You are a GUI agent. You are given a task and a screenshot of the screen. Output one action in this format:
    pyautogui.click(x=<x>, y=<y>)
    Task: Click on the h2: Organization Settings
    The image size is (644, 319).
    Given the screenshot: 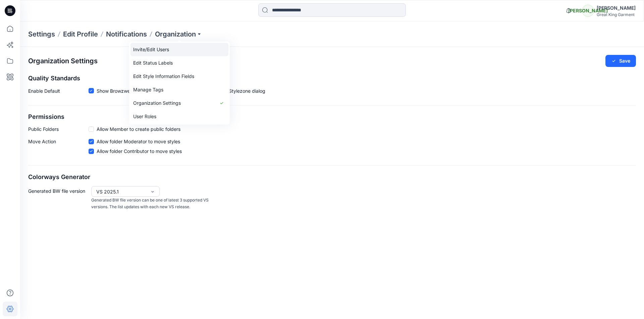 What is the action you would take?
    pyautogui.click(x=63, y=61)
    